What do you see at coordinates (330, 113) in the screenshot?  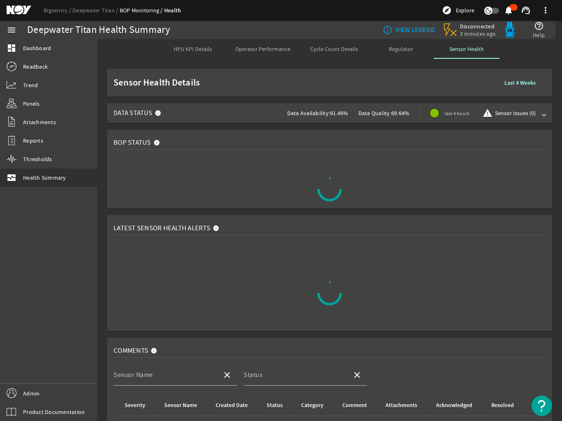 I see `mat-expansion-panel-header: Data StatusData Availability:91.46%Data Quality:69.64%last 4 hoursSensor Issues (0)` at bounding box center [330, 113].